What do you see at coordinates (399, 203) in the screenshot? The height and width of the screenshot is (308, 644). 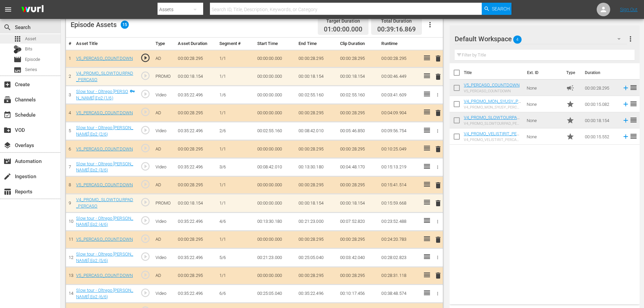 I see `td: 00:15:59.668` at bounding box center [399, 203].